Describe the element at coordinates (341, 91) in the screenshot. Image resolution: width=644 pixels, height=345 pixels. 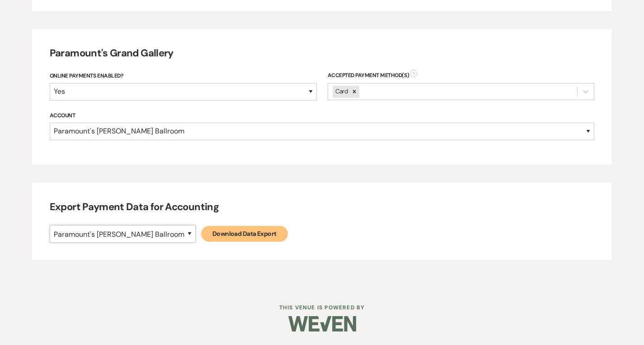
I see `div: Card` at that location.